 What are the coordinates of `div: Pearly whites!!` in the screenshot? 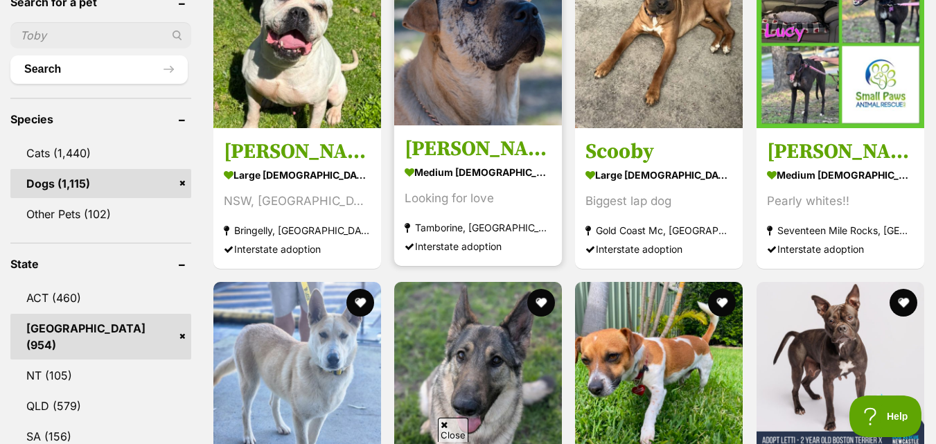 It's located at (840, 201).